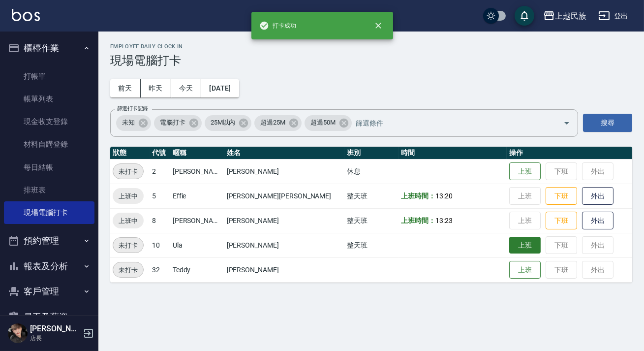  What do you see at coordinates (133, 123) in the screenshot?
I see `div: 未知` at bounding box center [133, 123].